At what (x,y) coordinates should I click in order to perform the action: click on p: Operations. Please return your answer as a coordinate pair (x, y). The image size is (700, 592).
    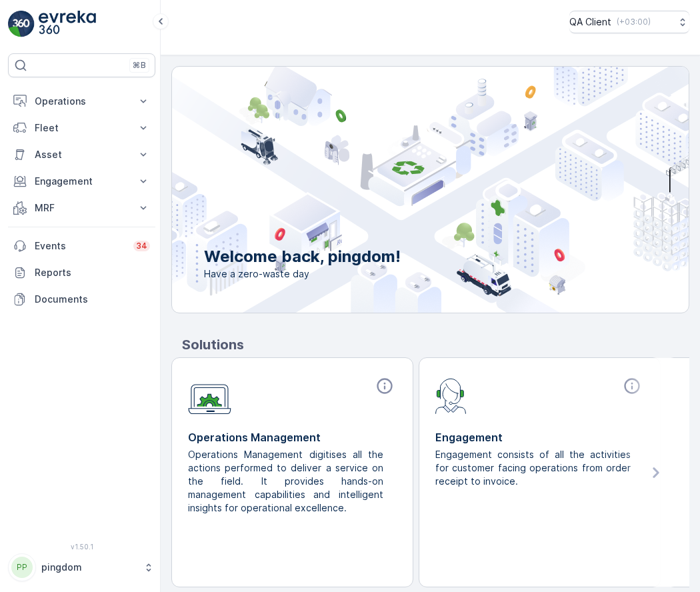
    Looking at the image, I should click on (81, 102).